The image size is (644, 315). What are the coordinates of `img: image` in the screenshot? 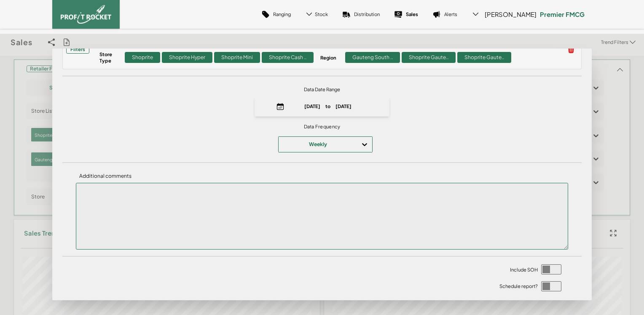 It's located at (86, 15).